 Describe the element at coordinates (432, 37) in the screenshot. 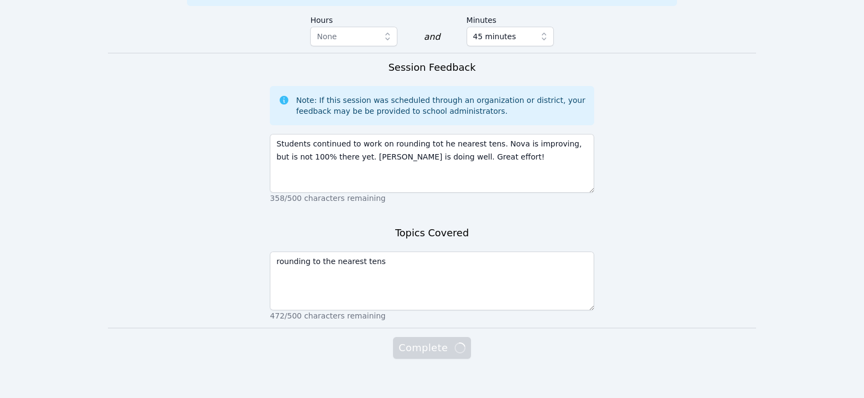

I see `div: and` at that location.